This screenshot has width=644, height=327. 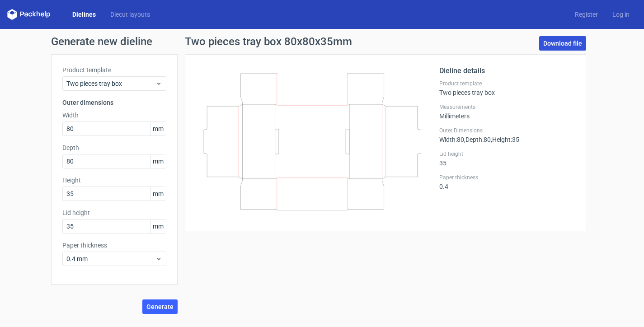 What do you see at coordinates (160, 307) in the screenshot?
I see `span: Generate` at bounding box center [160, 307].